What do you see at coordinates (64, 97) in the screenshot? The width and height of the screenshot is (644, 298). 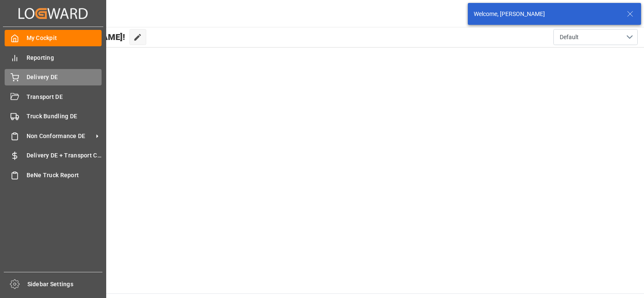 I see `span: Transport DE` at bounding box center [64, 97].